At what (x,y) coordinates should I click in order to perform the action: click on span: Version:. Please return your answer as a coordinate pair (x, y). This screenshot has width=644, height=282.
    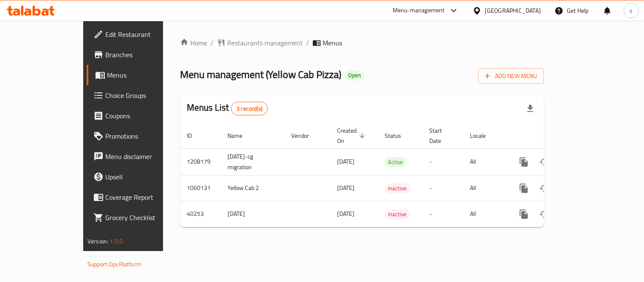
    Looking at the image, I should click on (97, 241).